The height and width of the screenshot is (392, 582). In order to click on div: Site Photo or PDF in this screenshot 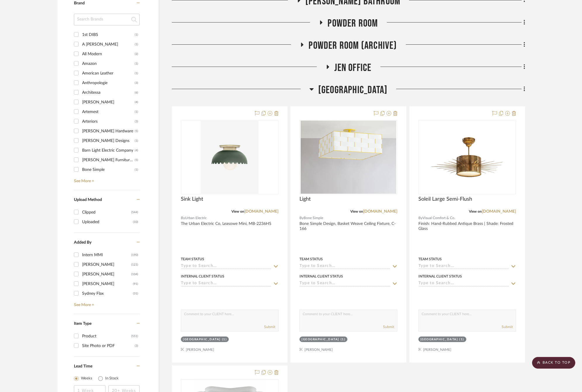, I will do `click(109, 346)`.